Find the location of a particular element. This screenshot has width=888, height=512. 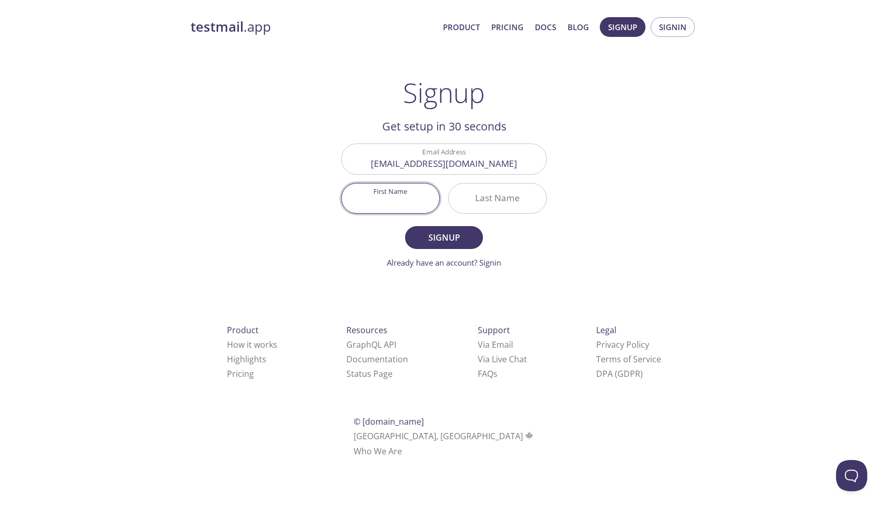

a: FAQ is located at coordinates (488, 374).